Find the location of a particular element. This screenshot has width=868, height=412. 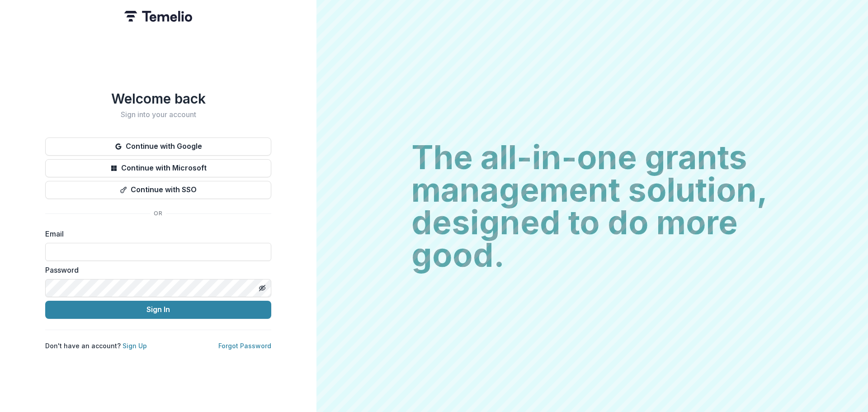

p: Don't have an account? is located at coordinates (96, 346).